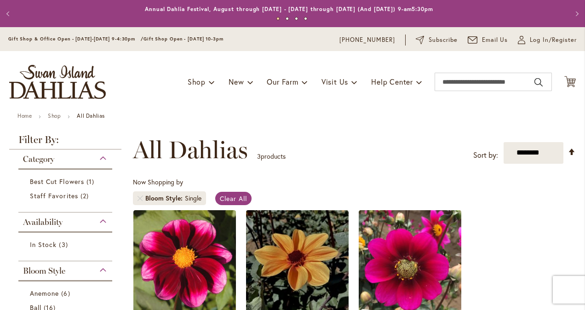 This screenshot has width=585, height=310. I want to click on label: Sort by:, so click(485, 155).